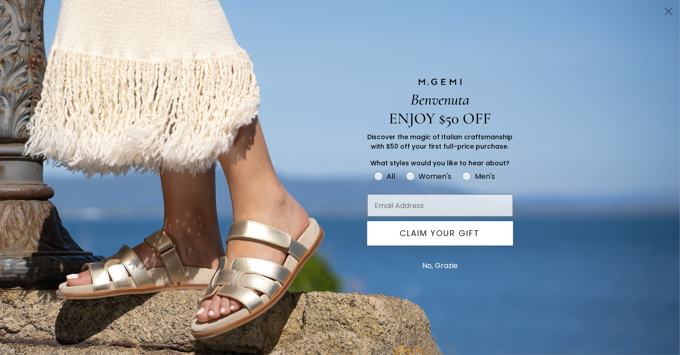 The image size is (680, 355). I want to click on input: Email Address, so click(440, 205).